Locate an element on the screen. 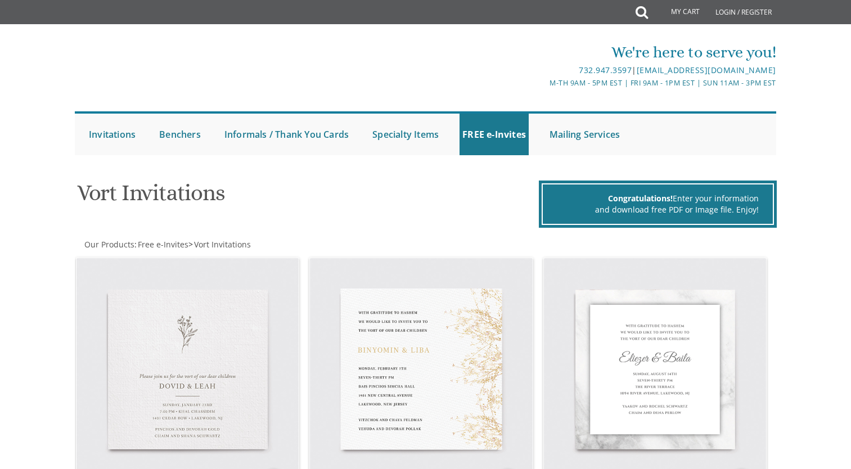 The height and width of the screenshot is (469, 851). div: Enter your information is located at coordinates (658, 199).